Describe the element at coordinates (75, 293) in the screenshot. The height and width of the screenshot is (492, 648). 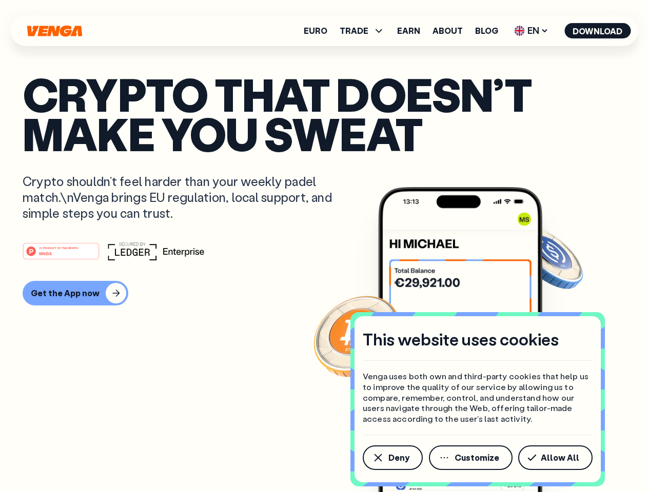
I see `button: Get the App now` at that location.